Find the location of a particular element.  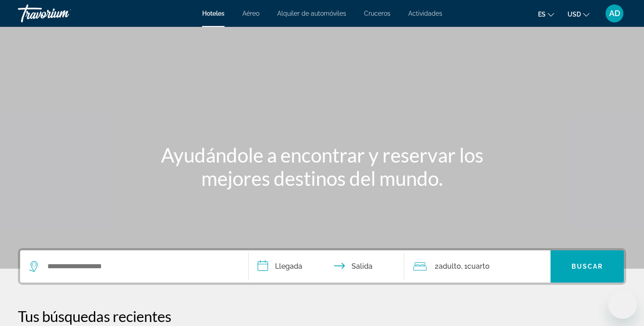

a: Hoteles is located at coordinates (213, 13).